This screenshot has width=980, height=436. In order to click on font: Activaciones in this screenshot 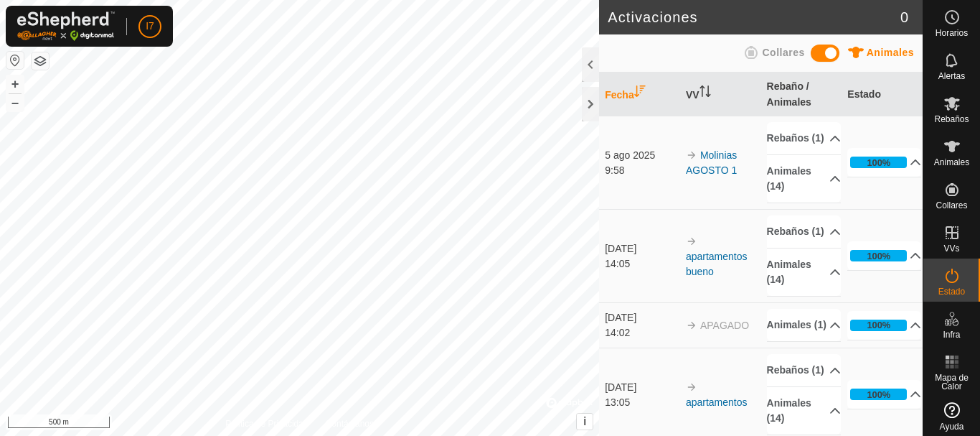, I will do `click(652, 17)`.